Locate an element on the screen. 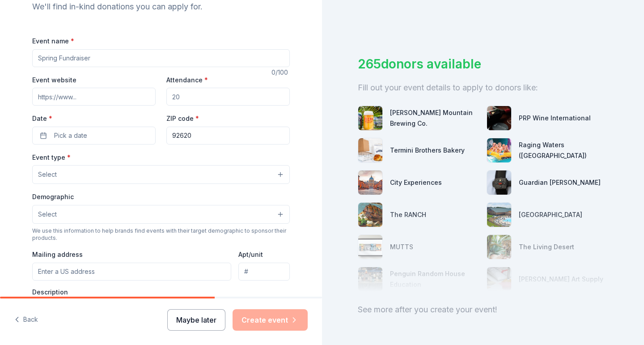  label: Event website is located at coordinates (54, 80).